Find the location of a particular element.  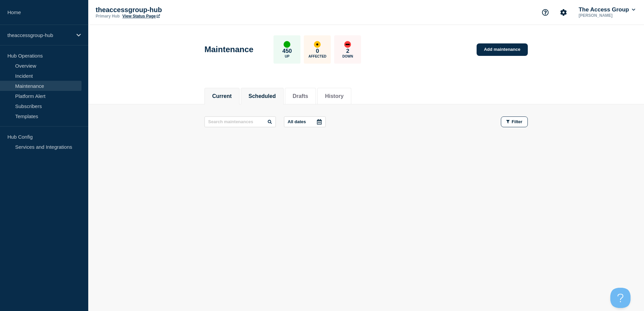

button: Current is located at coordinates (222, 97).